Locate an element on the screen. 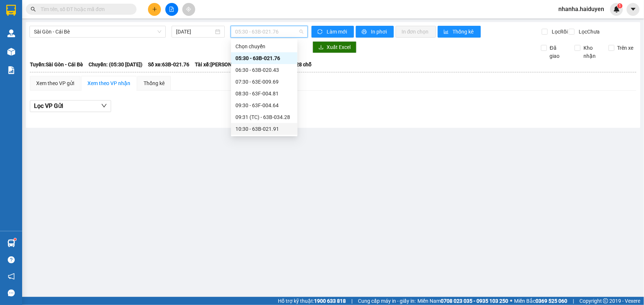 Image resolution: width=644 pixels, height=305 pixels. div: 06:30 - 63B-020.43 is located at coordinates (264, 70).